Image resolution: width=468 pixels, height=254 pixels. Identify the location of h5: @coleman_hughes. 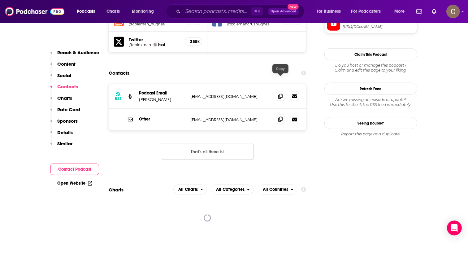
(154, 24).